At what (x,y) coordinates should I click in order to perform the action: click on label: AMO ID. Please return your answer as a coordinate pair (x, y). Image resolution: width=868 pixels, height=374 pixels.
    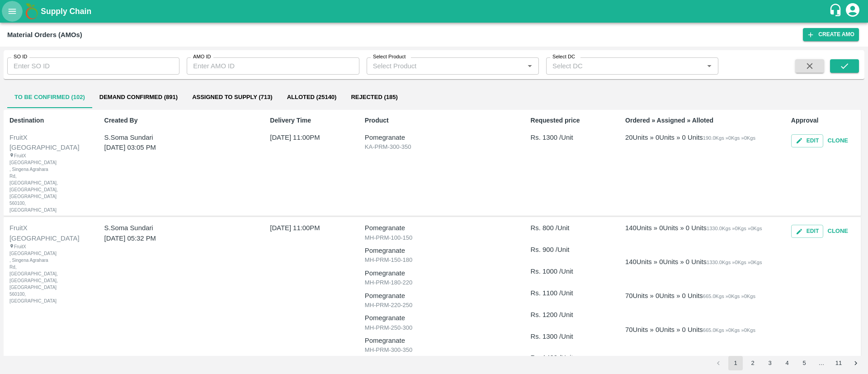
    Looking at the image, I should click on (202, 57).